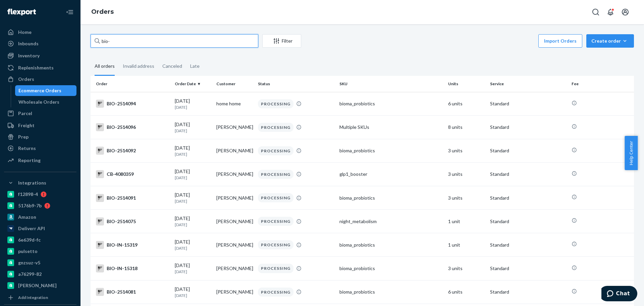 The width and height of the screenshot is (644, 306). I want to click on a: f12898-4, so click(40, 194).